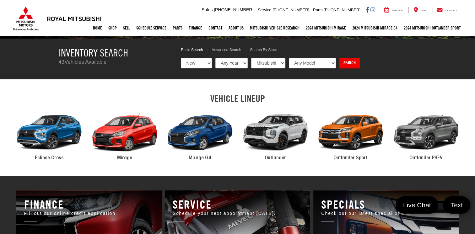  Describe the element at coordinates (200, 158) in the screenshot. I see `span: Mirage G4` at that location.